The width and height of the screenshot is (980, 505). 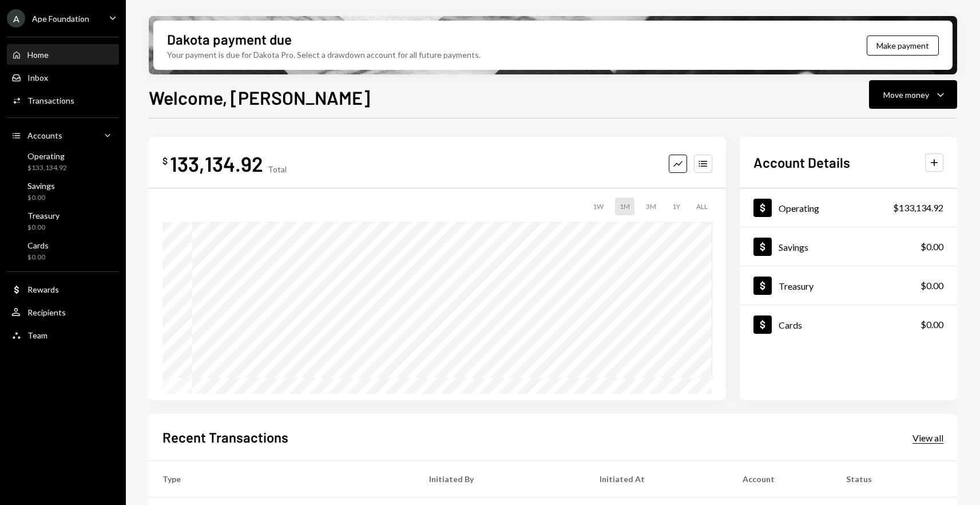 What do you see at coordinates (914, 95) in the screenshot?
I see `button: Move money` at bounding box center [914, 95].